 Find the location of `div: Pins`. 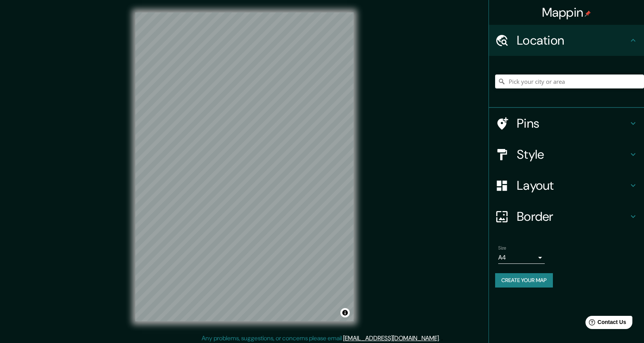

div: Pins is located at coordinates (567, 124).